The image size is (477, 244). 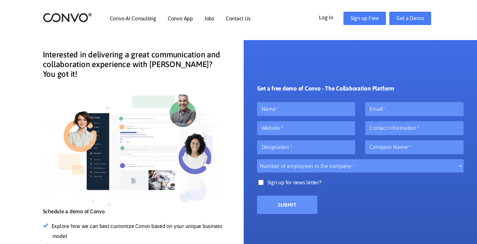 I want to click on input: Contact Information *, so click(x=414, y=128).